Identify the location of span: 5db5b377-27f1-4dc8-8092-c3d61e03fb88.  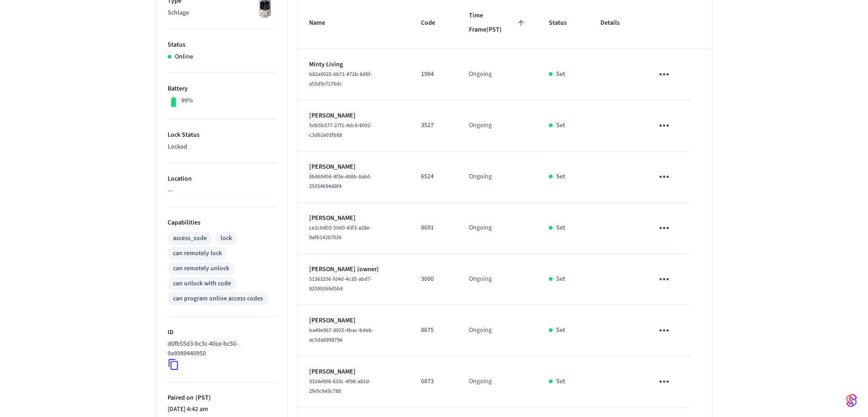
(341, 131).